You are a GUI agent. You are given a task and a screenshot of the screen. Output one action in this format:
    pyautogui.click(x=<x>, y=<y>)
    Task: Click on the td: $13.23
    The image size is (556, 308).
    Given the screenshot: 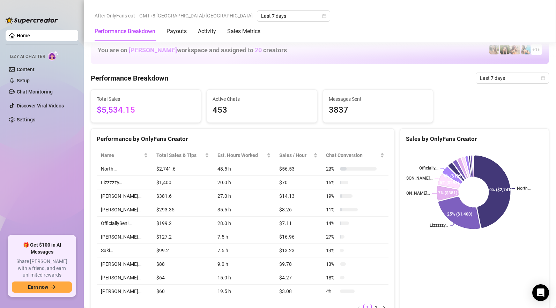 What is the action you would take?
    pyautogui.click(x=298, y=251)
    